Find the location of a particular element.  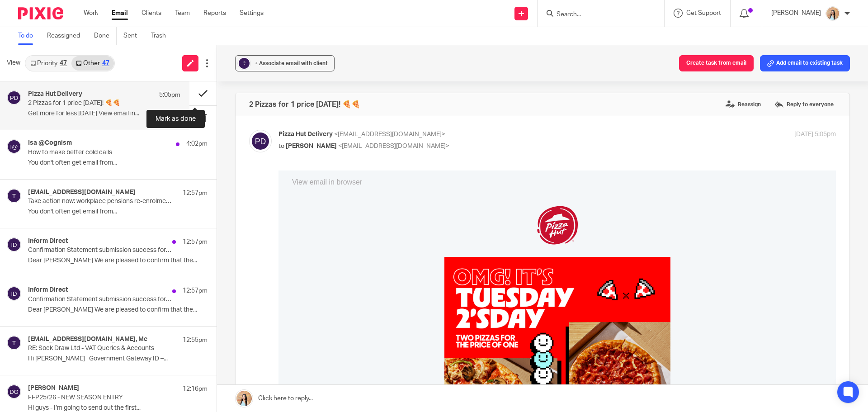

span: to is located at coordinates (281, 146).